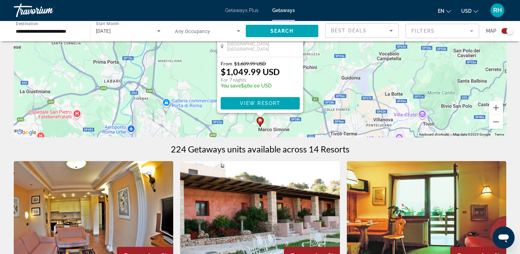 This screenshot has height=254, width=520. I want to click on span: Getaways, so click(283, 10).